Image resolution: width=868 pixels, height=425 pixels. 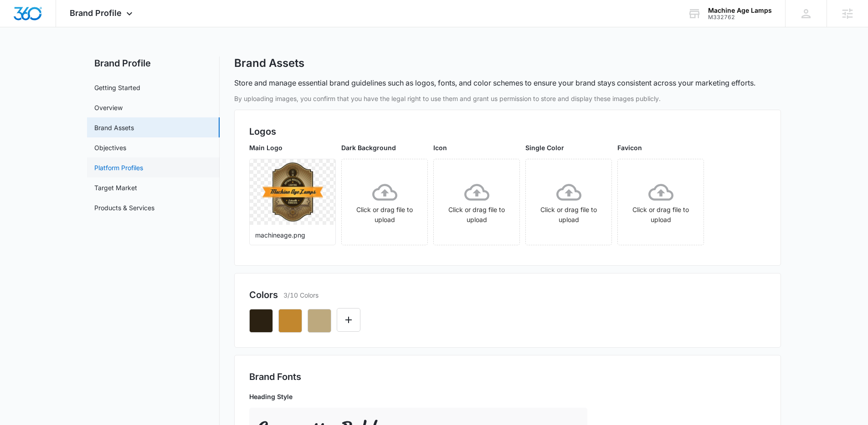 What do you see at coordinates (476, 147) in the screenshot?
I see `p: Icon` at bounding box center [476, 147].